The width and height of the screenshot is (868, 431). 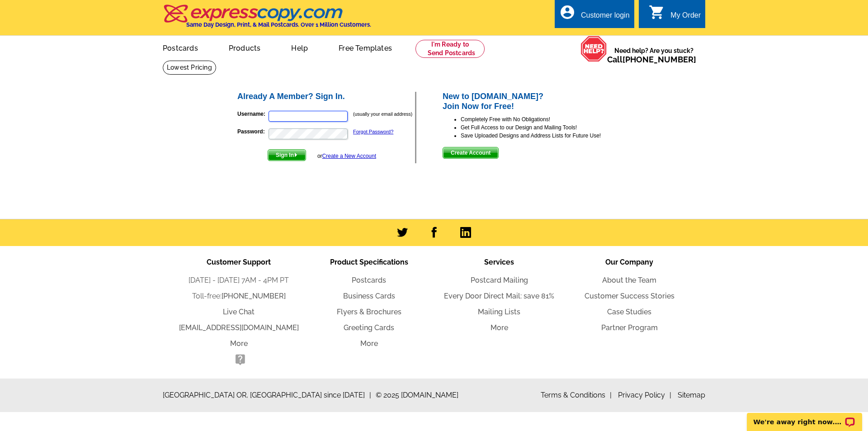 What do you see at coordinates (286, 155) in the screenshot?
I see `button: Sign In` at bounding box center [286, 155].